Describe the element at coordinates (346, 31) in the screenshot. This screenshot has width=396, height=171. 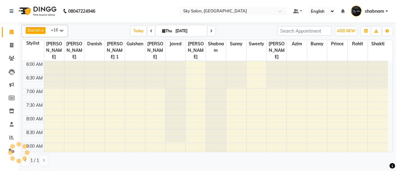
I see `span: ADD NEW` at that location.